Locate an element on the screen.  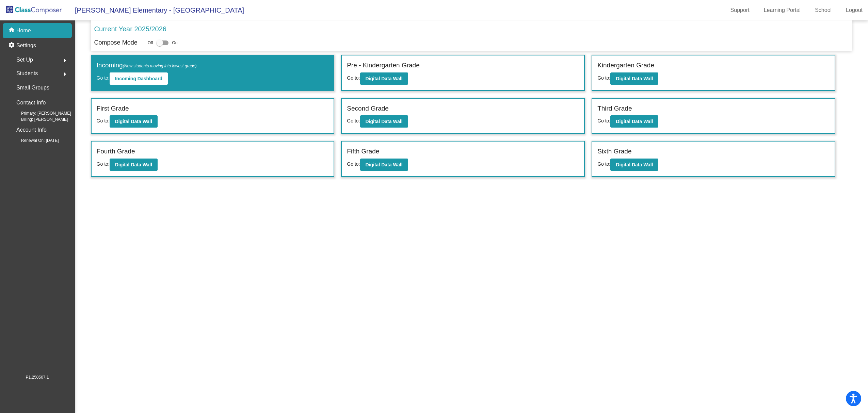
label: Pre - Kindergarten Grade is located at coordinates (383, 65).